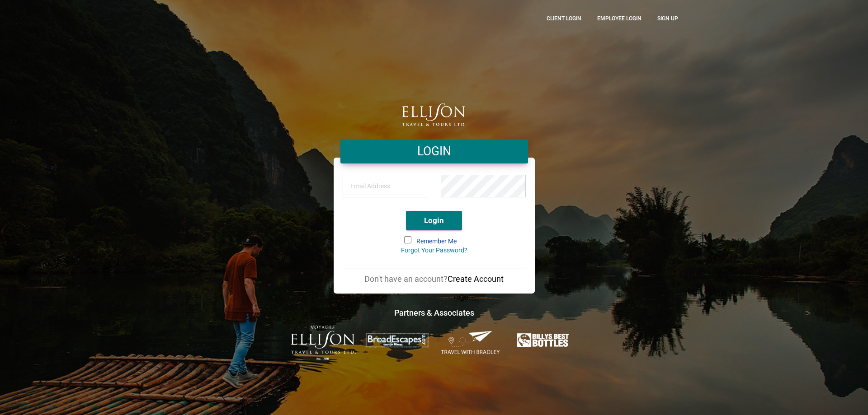 The image size is (868, 415). I want to click on img: broadescapes.png, so click(397, 340).